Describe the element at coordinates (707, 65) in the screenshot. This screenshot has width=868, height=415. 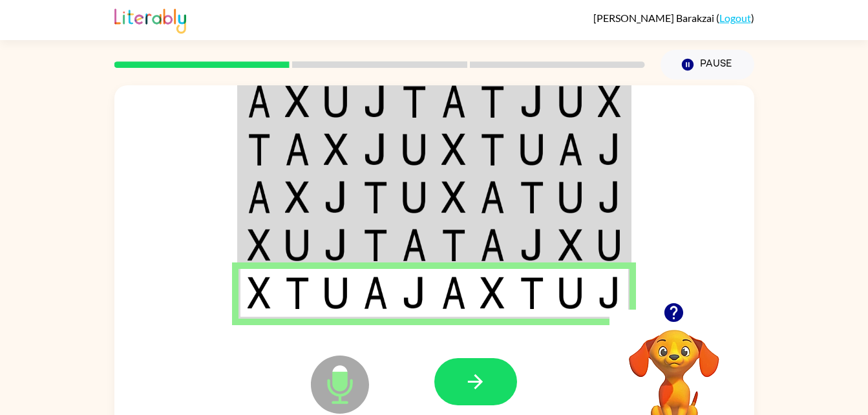
I see `button: Pause` at that location.